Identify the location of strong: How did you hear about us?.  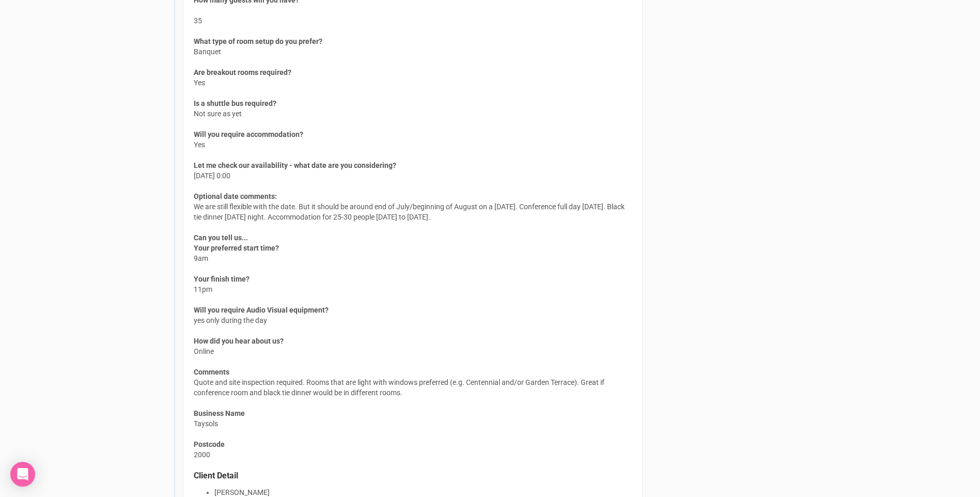
(239, 341).